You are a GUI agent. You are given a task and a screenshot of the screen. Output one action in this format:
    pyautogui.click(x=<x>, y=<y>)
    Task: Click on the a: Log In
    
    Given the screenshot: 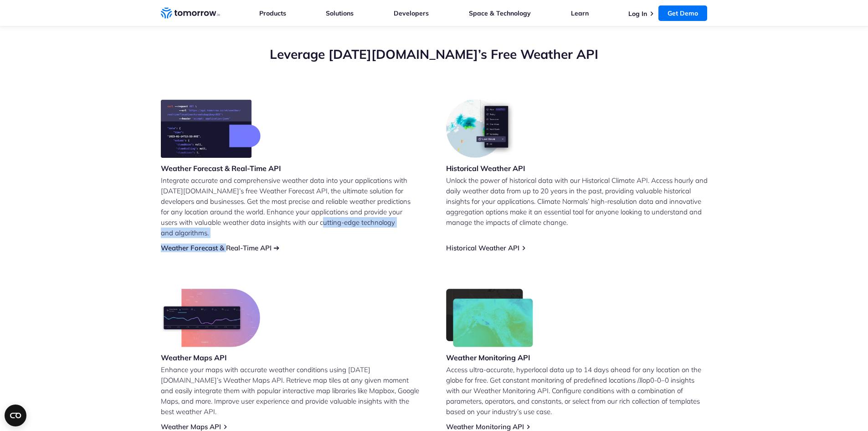 What is the action you would take?
    pyautogui.click(x=638, y=14)
    